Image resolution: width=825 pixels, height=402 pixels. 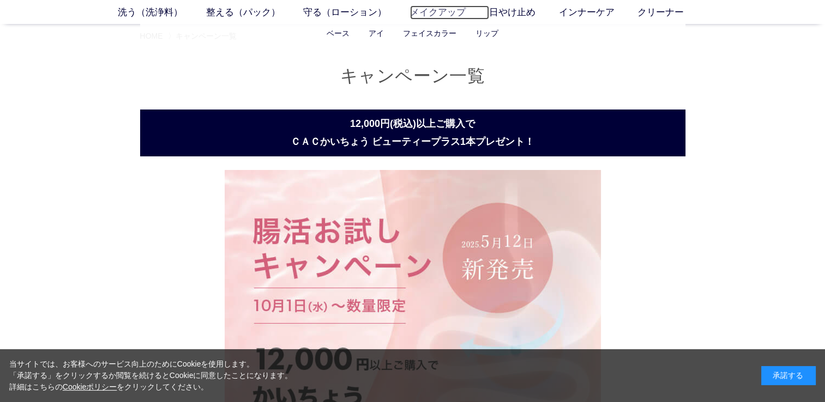 I want to click on a: フェイスカラー, so click(x=430, y=33).